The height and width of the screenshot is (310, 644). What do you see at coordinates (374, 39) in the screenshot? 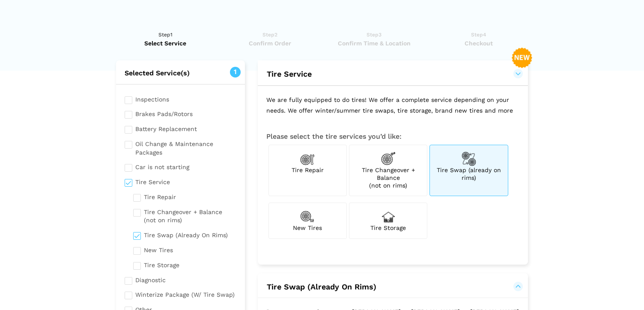
I see `a: Step3` at bounding box center [374, 39].